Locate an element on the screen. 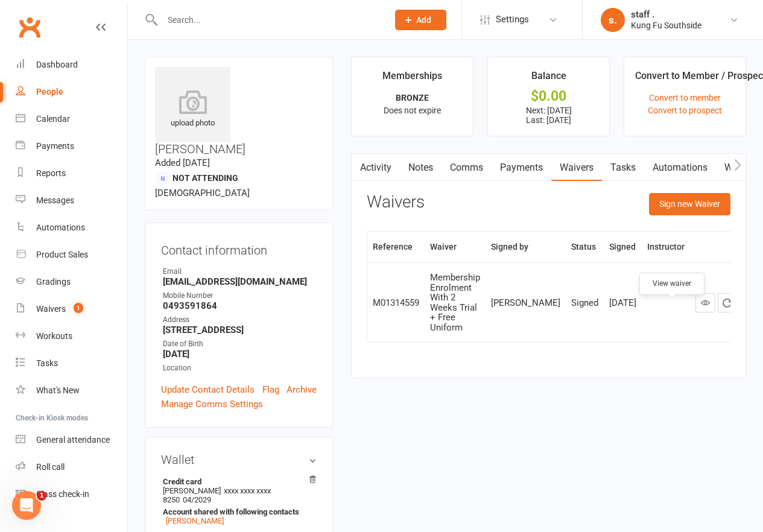  button: Home is located at coordinates (222, 16).